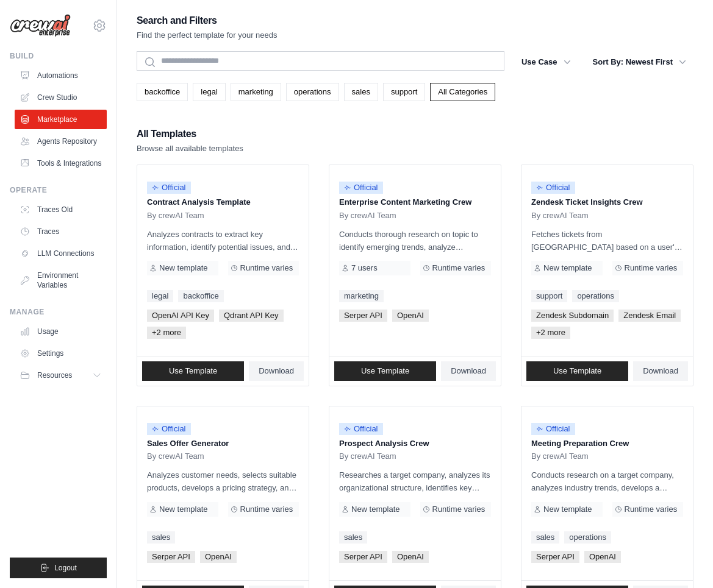 The image size is (713, 588). I want to click on a: LLM Connections, so click(60, 253).